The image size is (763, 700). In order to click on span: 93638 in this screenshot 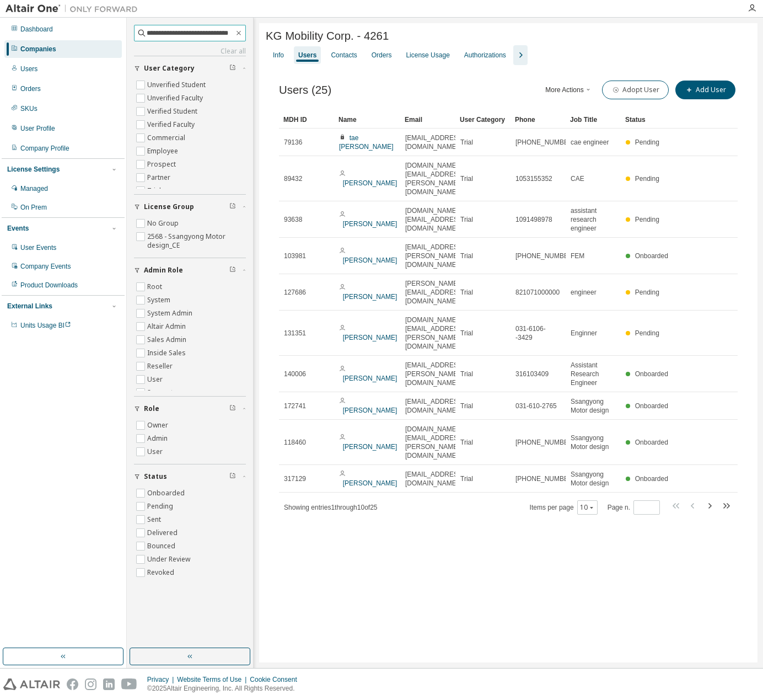, I will do `click(293, 220)`.